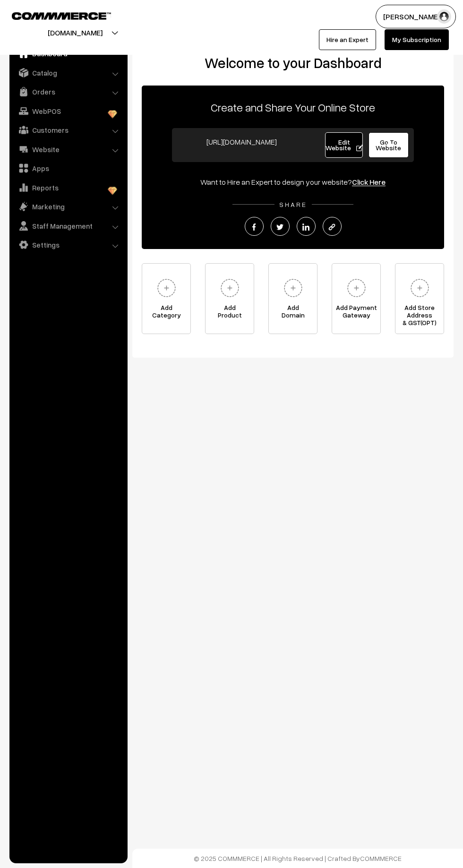  I want to click on a: Apps, so click(68, 168).